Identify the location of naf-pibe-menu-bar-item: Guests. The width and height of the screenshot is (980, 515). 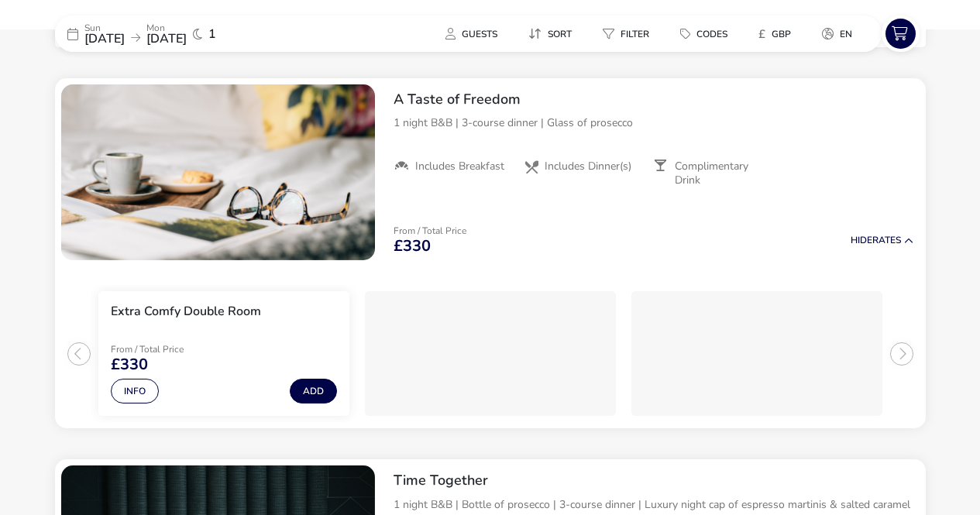
(474, 33).